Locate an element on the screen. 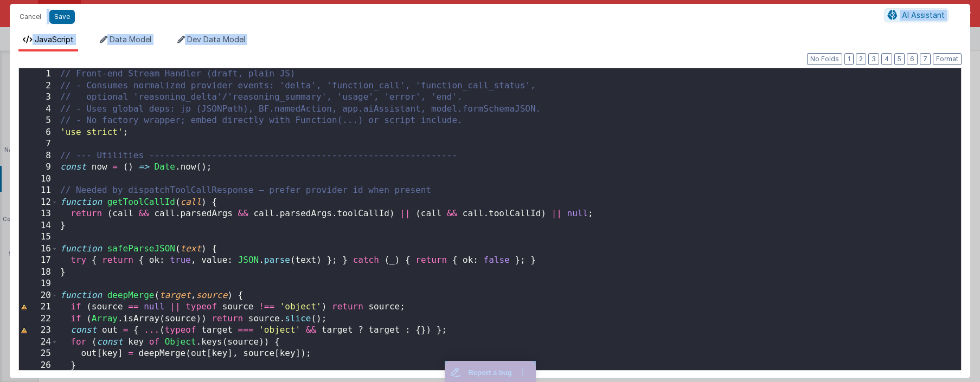 Image resolution: width=980 pixels, height=382 pixels. div: 4 is located at coordinates (38, 109).